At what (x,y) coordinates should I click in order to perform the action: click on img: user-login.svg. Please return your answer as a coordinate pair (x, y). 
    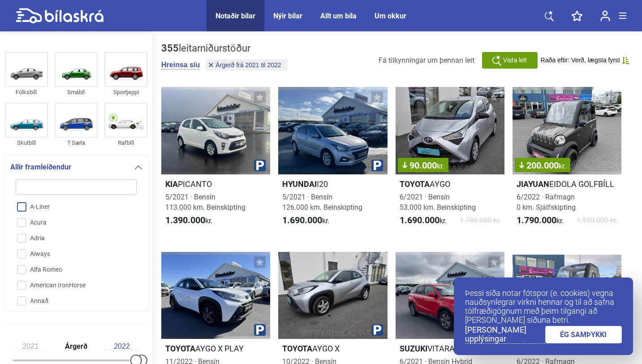
    Looking at the image, I should click on (605, 16).